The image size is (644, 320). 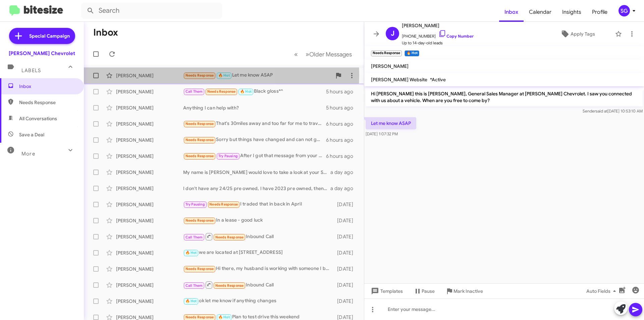 What do you see at coordinates (28, 154) in the screenshot?
I see `span: More` at bounding box center [28, 154].